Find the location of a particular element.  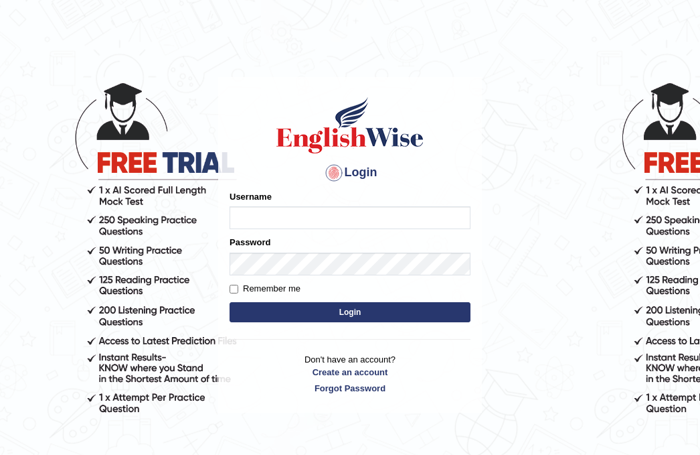

h4: Login is located at coordinates (350, 173).